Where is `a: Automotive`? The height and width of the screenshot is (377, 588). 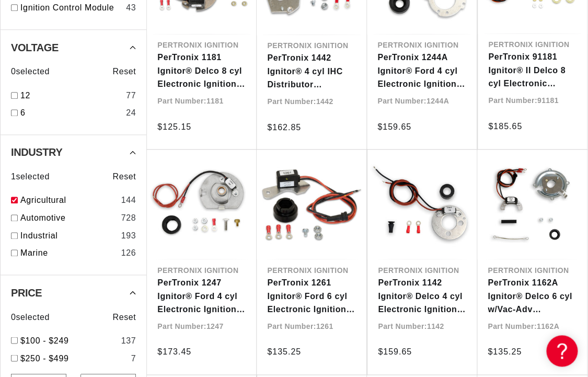 a: Automotive is located at coordinates (69, 218).